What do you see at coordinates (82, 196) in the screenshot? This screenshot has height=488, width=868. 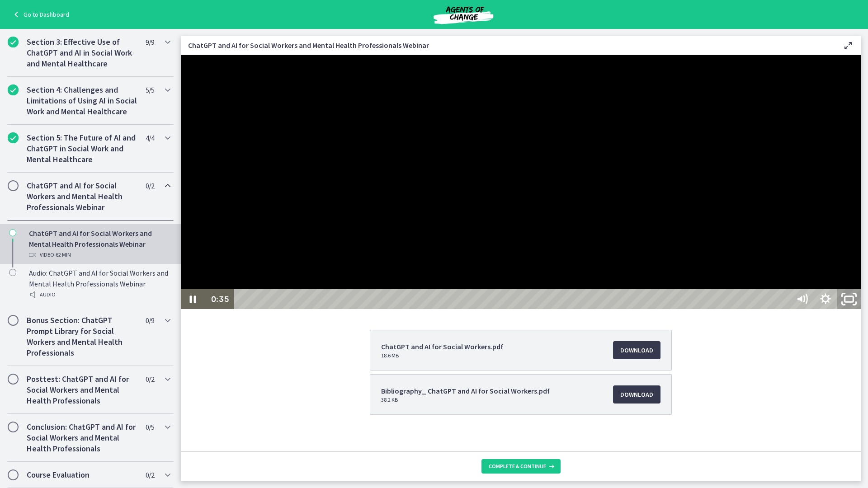 I see `h2: ChatGPT and AI for Social Workers and Mental Health Professionals Webinar` at bounding box center [82, 196].